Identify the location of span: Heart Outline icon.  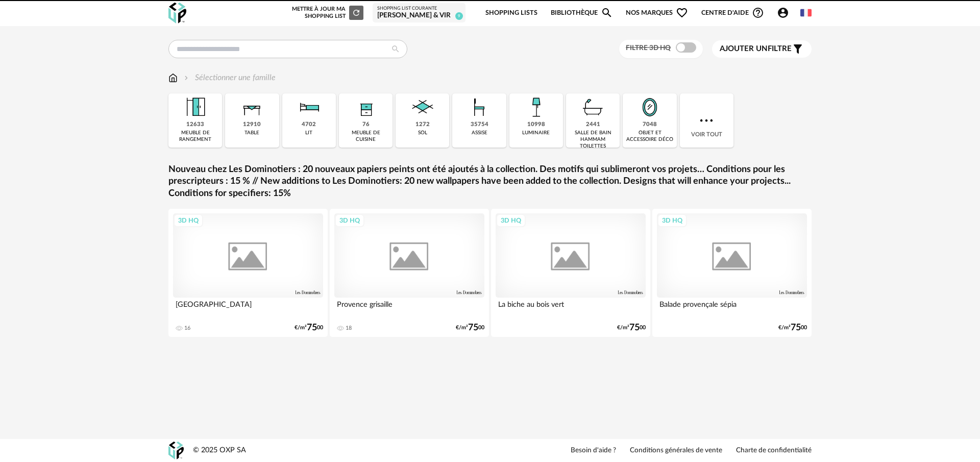
(682, 13).